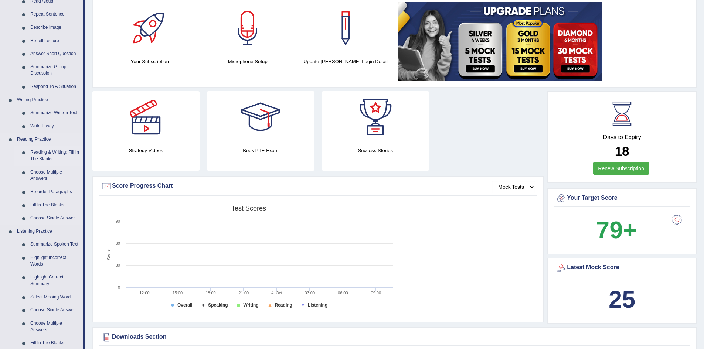  What do you see at coordinates (218, 305) in the screenshot?
I see `tspan: Speaking` at bounding box center [218, 305].